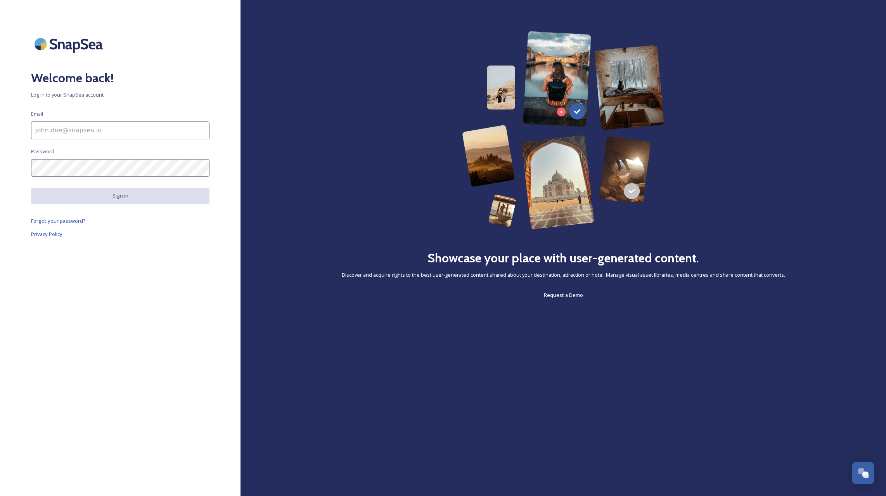  What do you see at coordinates (120, 130) in the screenshot?
I see `input: john.doe@snapsea.io` at bounding box center [120, 130].